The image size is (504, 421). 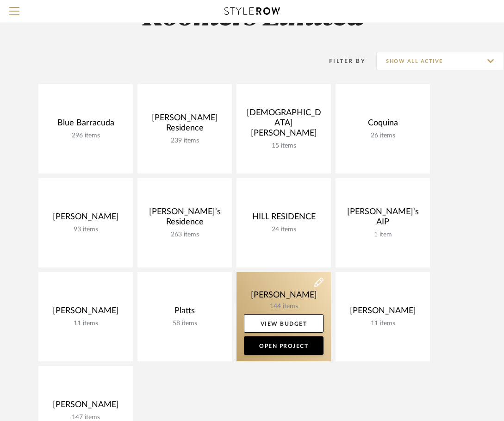 I want to click on div: 58 items, so click(x=185, y=323).